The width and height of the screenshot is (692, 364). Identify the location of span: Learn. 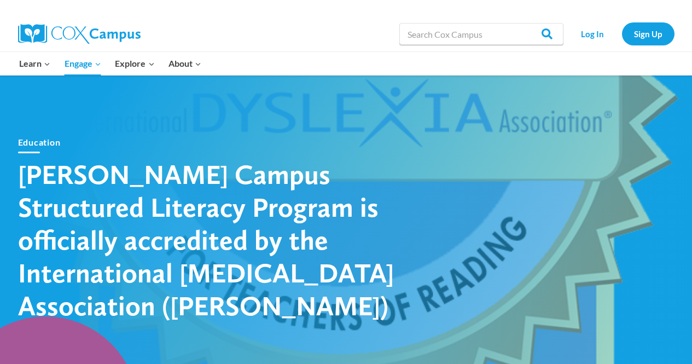
(34, 63).